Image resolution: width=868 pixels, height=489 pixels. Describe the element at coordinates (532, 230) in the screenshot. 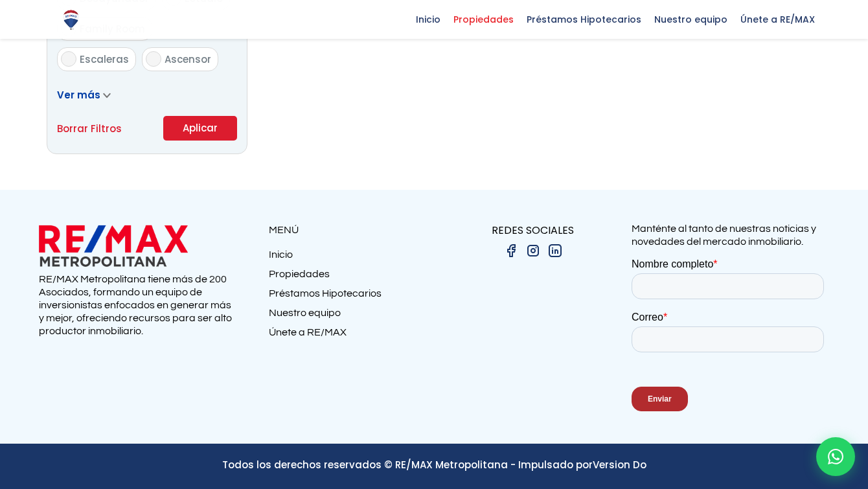

I see `p: REDES SOCIALES` at that location.